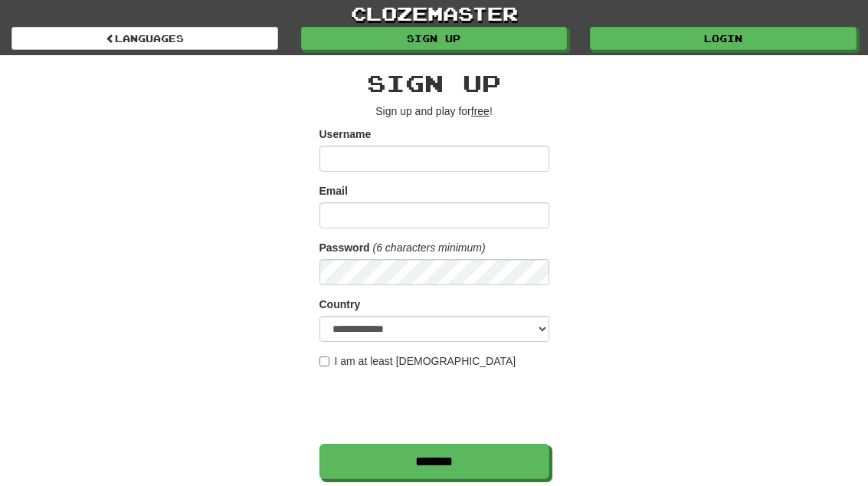 This screenshot has width=868, height=486. I want to click on a: Login, so click(723, 38).